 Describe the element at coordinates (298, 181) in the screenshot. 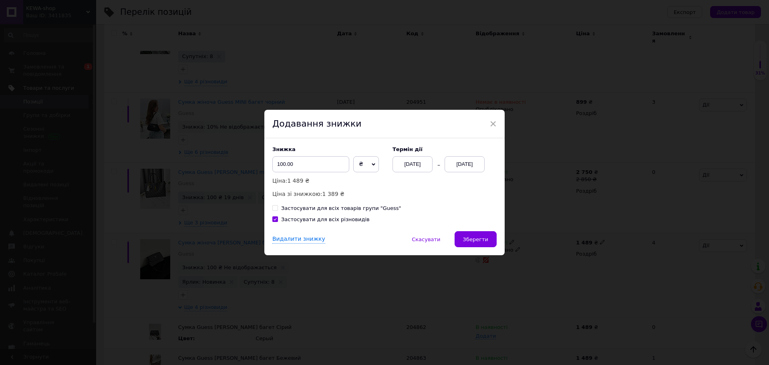

I see `span: 1 489 ₴` at that location.